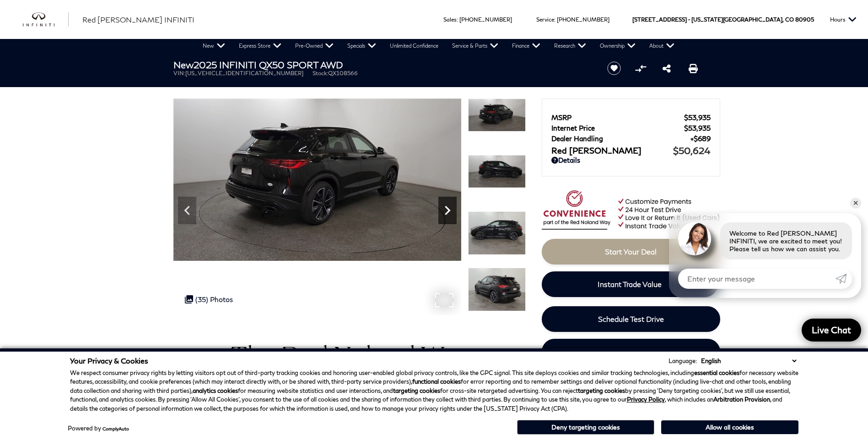  Describe the element at coordinates (629, 283) in the screenshot. I see `span: Instant Trade Value` at that location.